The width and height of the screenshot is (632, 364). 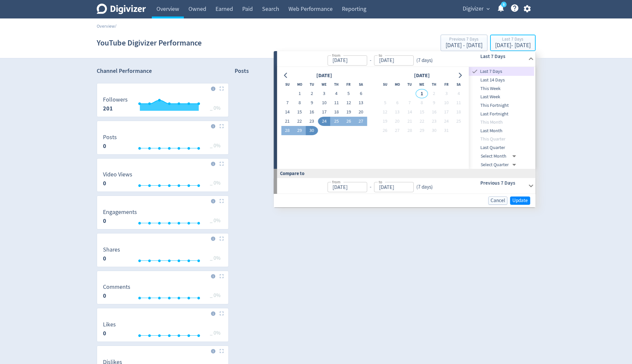 What do you see at coordinates (520, 200) in the screenshot?
I see `span: Update` at bounding box center [520, 200].